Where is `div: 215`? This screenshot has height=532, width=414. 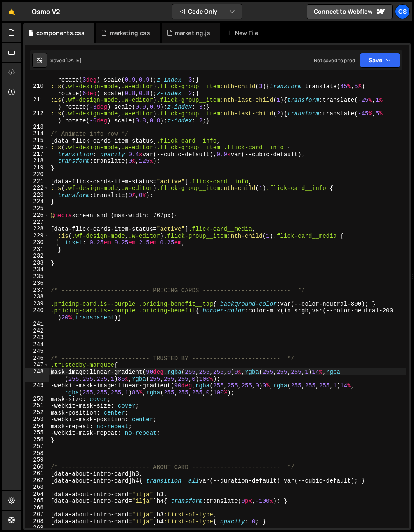 div: 215 is located at coordinates (36, 141).